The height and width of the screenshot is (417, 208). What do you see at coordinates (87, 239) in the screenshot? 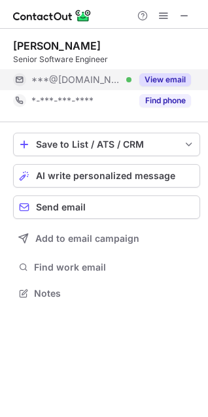
I see `span: Add to email campaign` at bounding box center [87, 239].